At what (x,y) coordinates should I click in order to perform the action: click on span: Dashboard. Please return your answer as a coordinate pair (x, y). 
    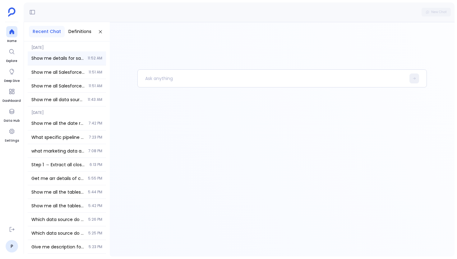
    Looking at the image, I should click on (12, 101).